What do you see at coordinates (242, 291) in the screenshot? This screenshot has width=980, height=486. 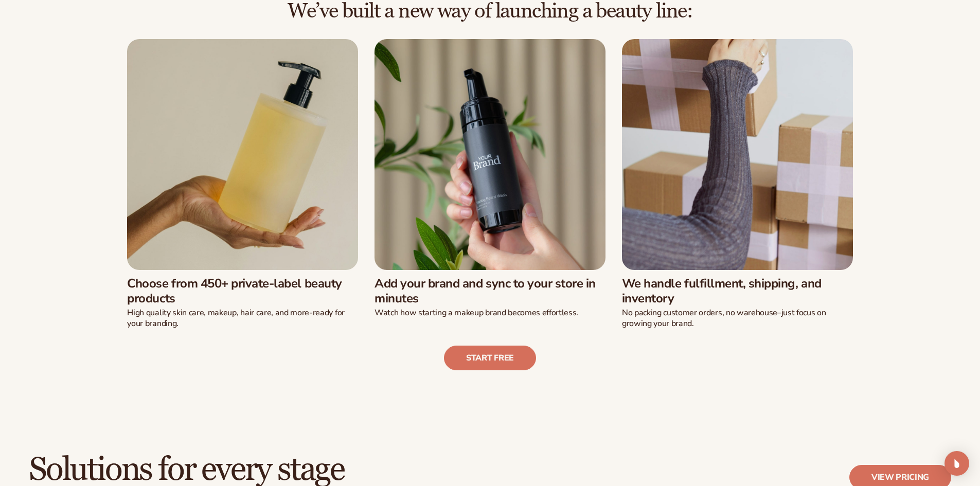 I see `h3: Choose from 450+ private-label beauty products` at bounding box center [242, 291].